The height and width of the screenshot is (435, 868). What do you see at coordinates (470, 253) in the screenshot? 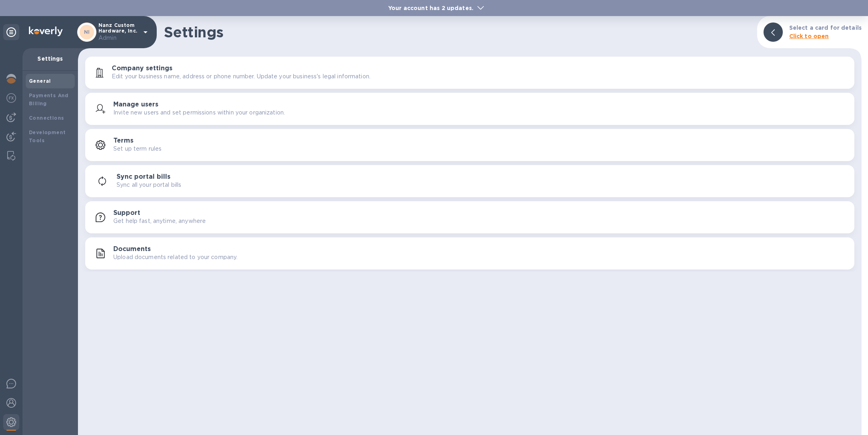
I see `button: DocumentsUpload documents related to your company.` at bounding box center [470, 253].